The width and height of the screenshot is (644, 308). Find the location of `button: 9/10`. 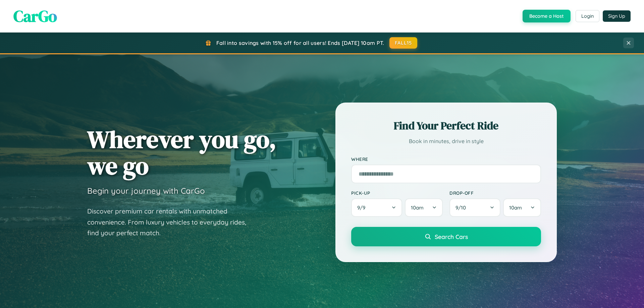

button: 9/10 is located at coordinates (475, 208).